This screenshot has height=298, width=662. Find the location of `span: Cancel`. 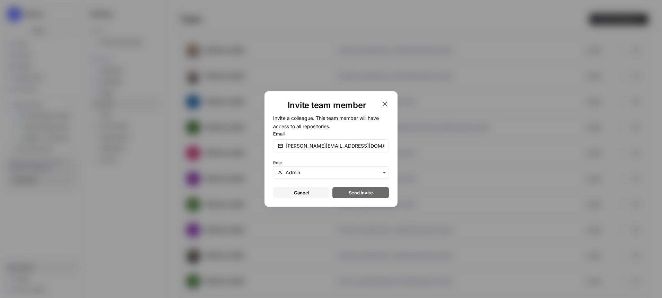

span: Cancel is located at coordinates (302, 193).